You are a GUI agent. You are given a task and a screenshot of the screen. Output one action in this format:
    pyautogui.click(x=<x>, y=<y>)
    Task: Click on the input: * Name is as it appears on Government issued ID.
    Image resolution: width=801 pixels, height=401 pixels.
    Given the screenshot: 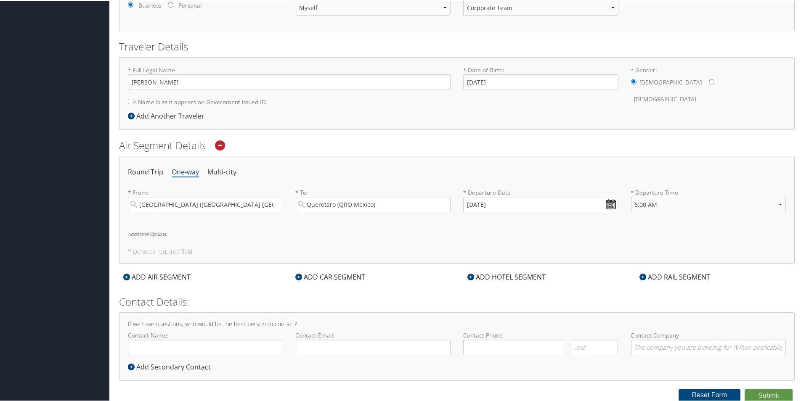 What is the action you would take?
    pyautogui.click(x=130, y=101)
    